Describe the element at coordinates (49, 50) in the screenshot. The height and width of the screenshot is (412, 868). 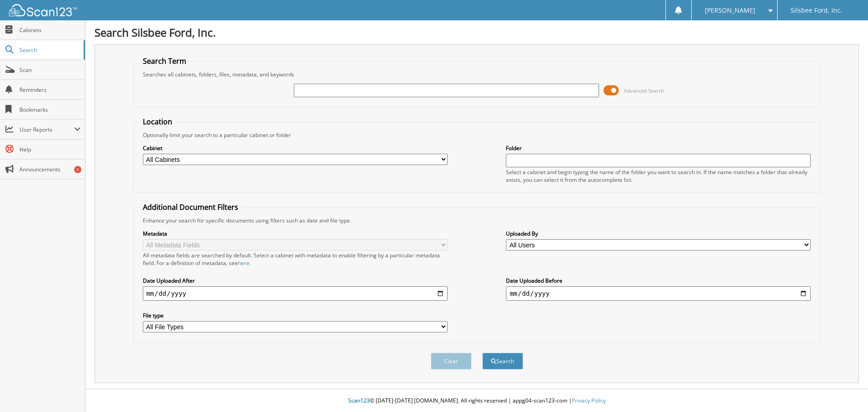
I see `span: Search` at that location.